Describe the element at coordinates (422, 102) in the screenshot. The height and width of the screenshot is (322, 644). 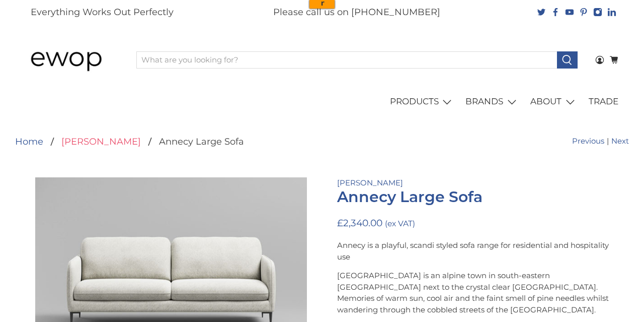
I see `a: PRODUCTS` at that location.